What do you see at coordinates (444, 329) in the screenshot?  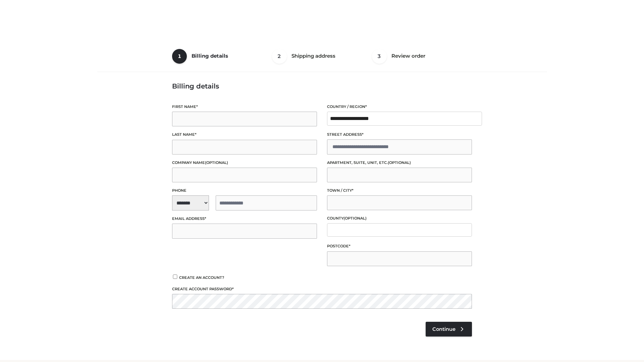 I see `span: Continue` at bounding box center [444, 329].